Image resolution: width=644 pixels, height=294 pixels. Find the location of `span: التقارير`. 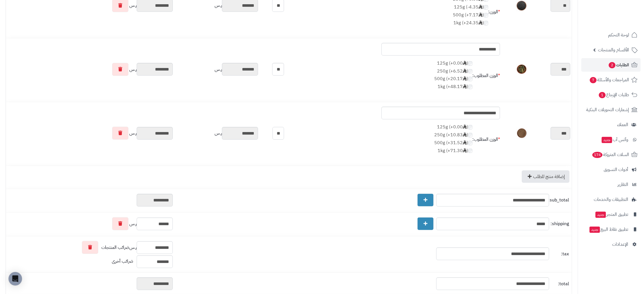

span: التقارير is located at coordinates (623, 185).